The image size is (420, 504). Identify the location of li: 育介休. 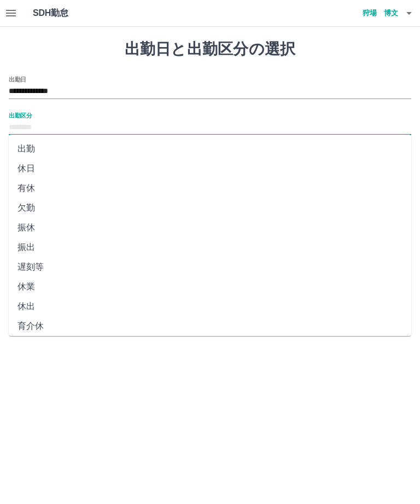
(210, 326).